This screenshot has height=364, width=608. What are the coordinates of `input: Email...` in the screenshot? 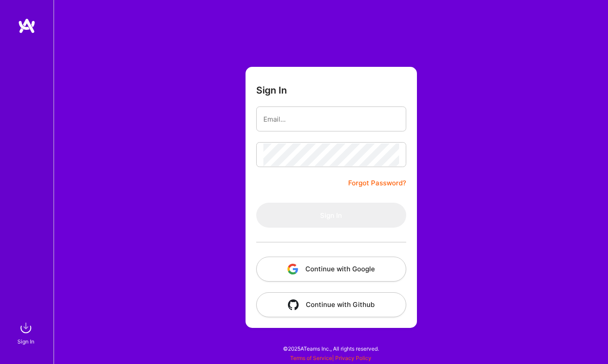 It's located at (331, 119).